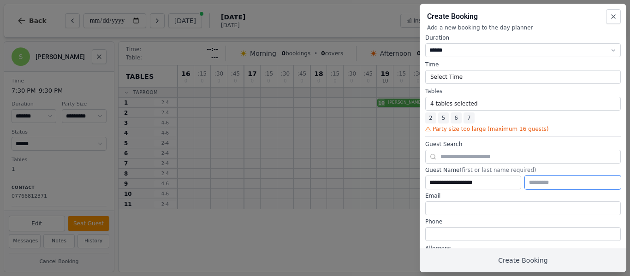 The image size is (630, 276). What do you see at coordinates (523, 91) in the screenshot?
I see `label: Tables` at bounding box center [523, 91].